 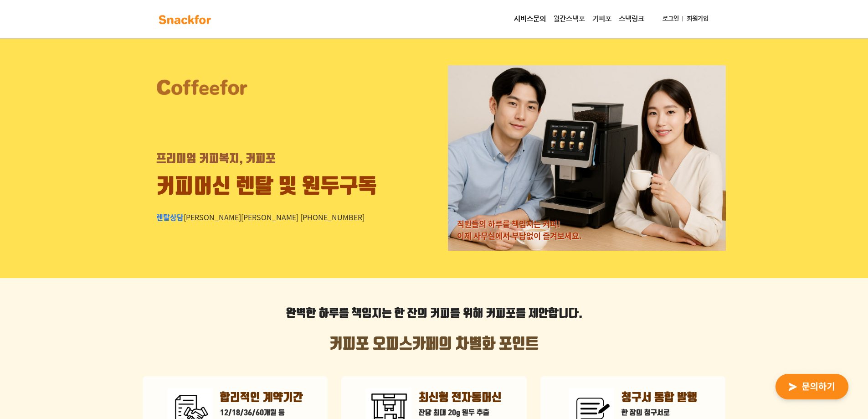 What do you see at coordinates (697, 18) in the screenshot?
I see `a: 회원가입` at bounding box center [697, 18].